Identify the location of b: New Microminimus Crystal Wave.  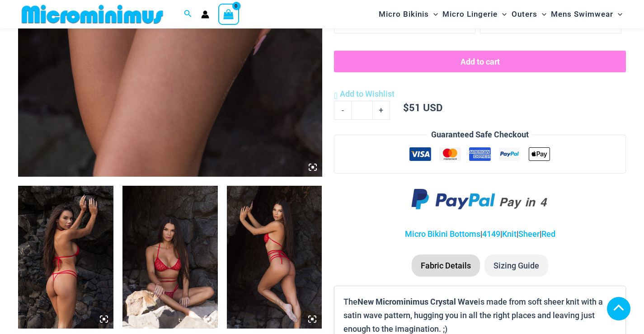
(418, 301).